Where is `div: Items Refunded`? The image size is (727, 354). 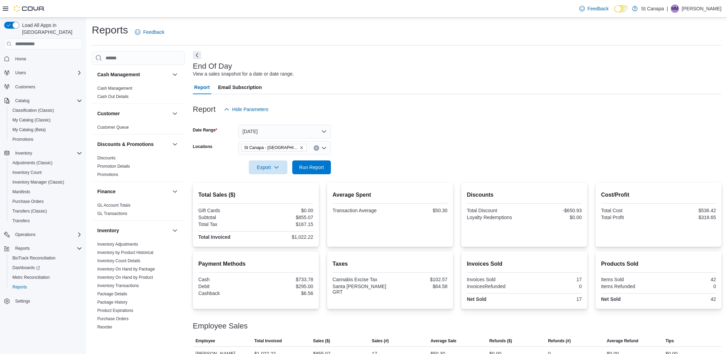 div: Items Refunded is located at coordinates (629, 286).